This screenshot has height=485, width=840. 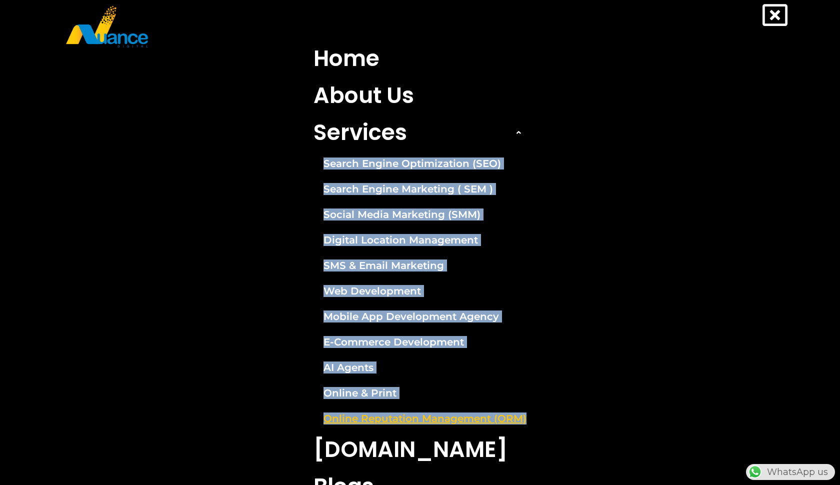 I want to click on a: Social Media Marketing (SMM), so click(x=420, y=215).